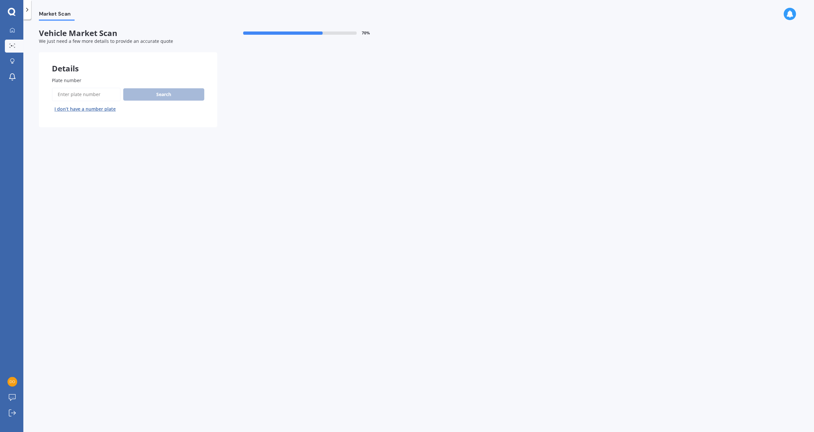 Image resolution: width=814 pixels, height=432 pixels. What do you see at coordinates (128, 33) in the screenshot?
I see `span: Vehicle Market Scan` at bounding box center [128, 33].